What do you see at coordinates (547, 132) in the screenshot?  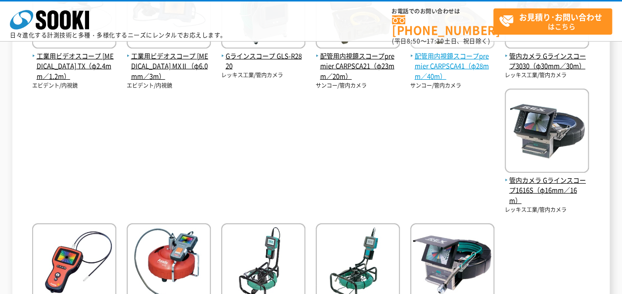 I see `img: Gラインスコープ1616S（φ16mm／16m）` at bounding box center [547, 132].